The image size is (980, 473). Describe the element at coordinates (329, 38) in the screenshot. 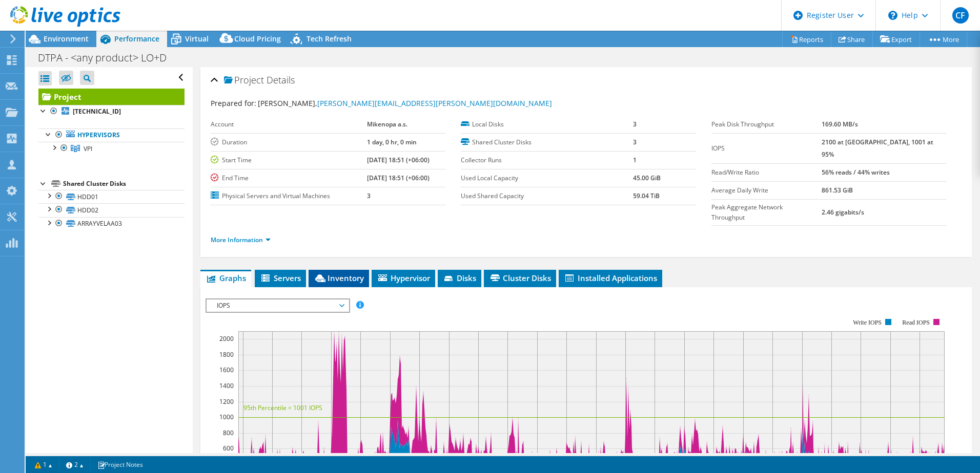

I see `span: Tech Refresh` at that location.